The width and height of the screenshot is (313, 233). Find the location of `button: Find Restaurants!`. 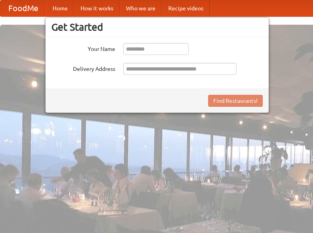

button: Find Restaurants! is located at coordinates (235, 101).